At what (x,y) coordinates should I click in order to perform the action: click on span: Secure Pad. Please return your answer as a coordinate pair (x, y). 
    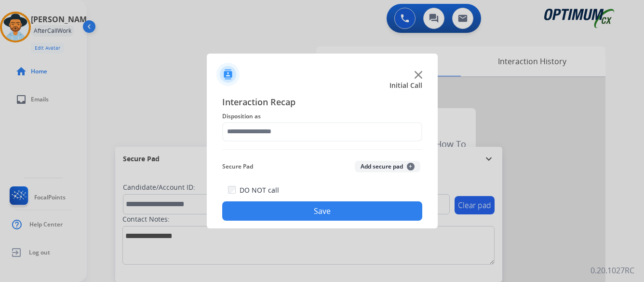
    Looking at the image, I should click on (237, 166).